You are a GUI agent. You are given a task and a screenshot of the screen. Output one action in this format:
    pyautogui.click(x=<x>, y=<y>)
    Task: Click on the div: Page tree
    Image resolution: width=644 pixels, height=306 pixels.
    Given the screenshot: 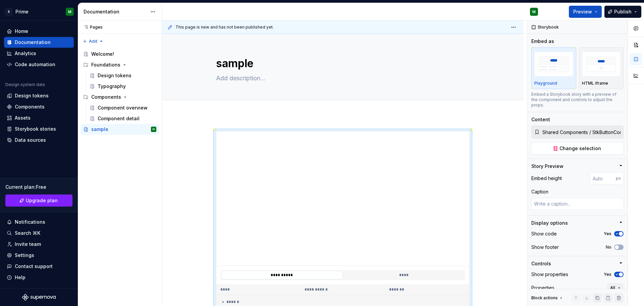 What is the action you would take?
    pyautogui.click(x=120, y=92)
    